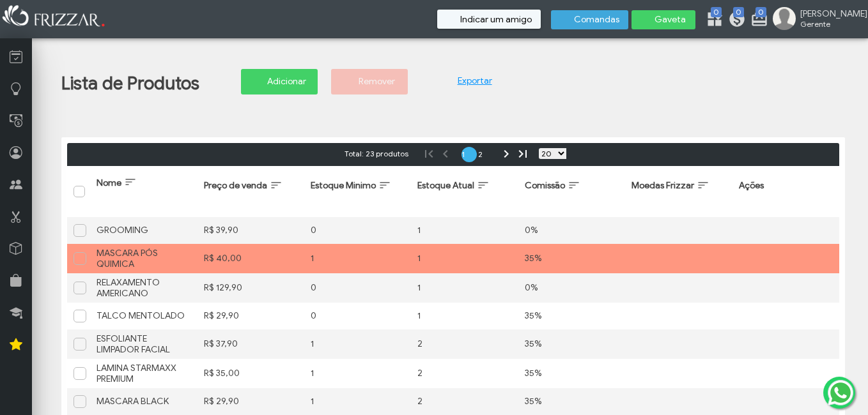 The image size is (868, 415). Describe the element at coordinates (251, 230) in the screenshot. I see `div: R$ 39,90` at that location.